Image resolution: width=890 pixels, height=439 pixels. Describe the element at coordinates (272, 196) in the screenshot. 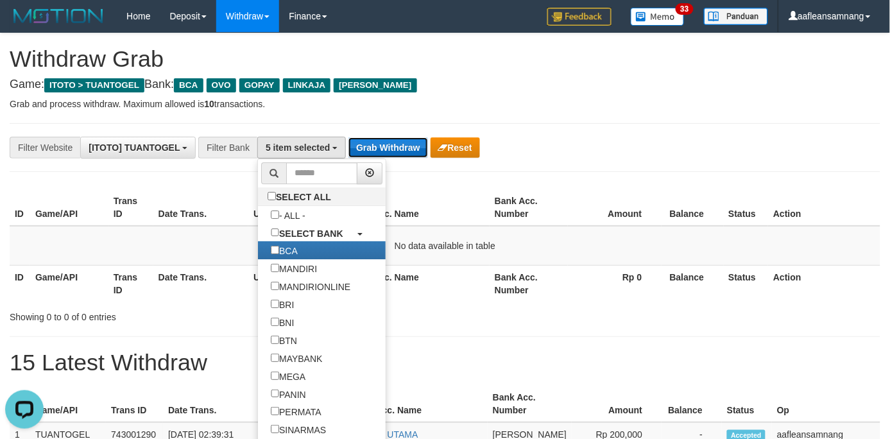

I see `input: SELECT ALL` at that location.